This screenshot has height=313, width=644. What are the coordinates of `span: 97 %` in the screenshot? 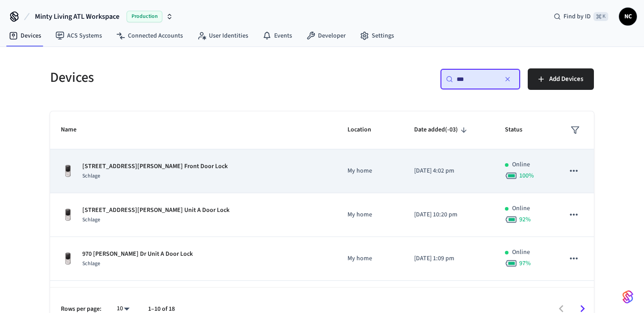 It's located at (525, 263).